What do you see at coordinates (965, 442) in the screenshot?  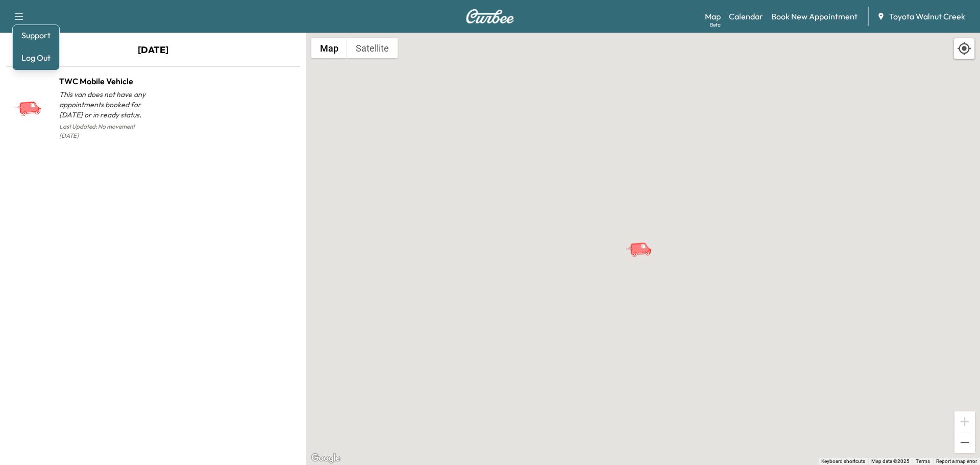 I see `button: Zoom out` at bounding box center [965, 442].